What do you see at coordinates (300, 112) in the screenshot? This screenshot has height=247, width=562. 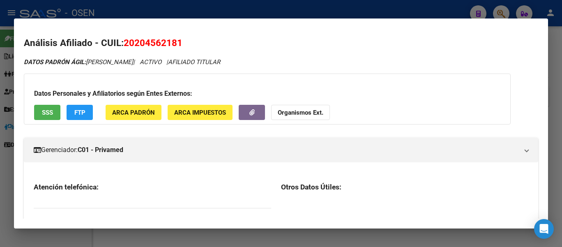 I see `button: Organismos Ext.` at bounding box center [300, 112].